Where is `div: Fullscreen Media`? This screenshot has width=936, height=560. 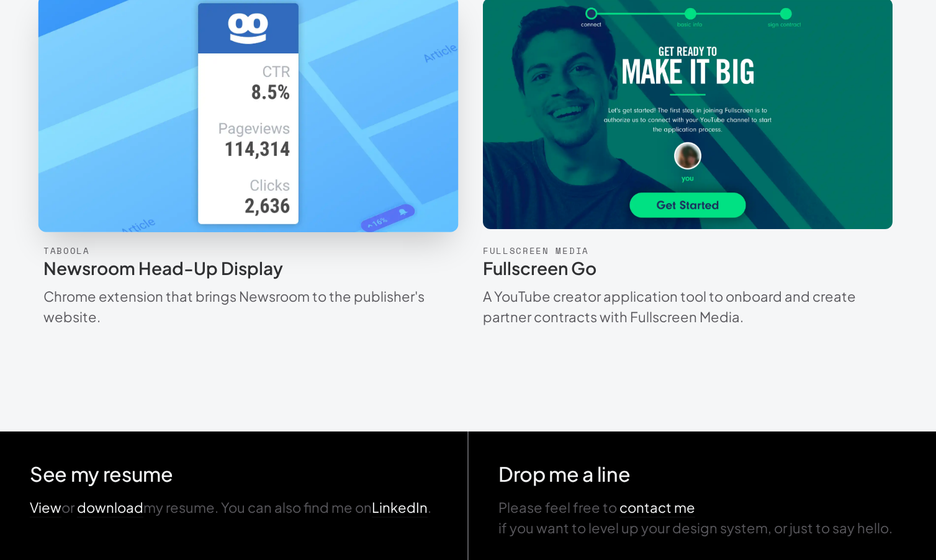
div: Fullscreen Media is located at coordinates (688, 250).